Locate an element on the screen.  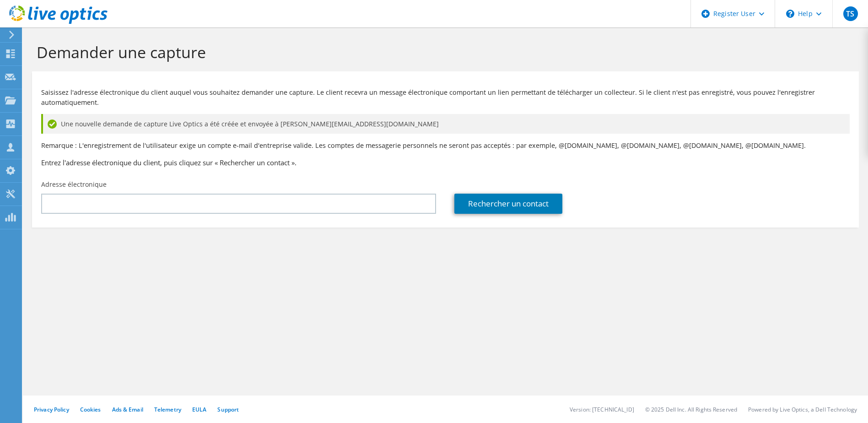
a: Support is located at coordinates (228, 409).